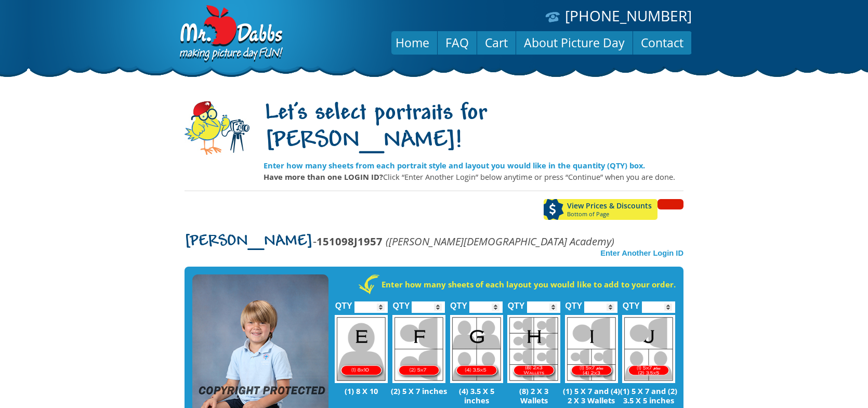 This screenshot has height=408, width=868. I want to click on a: Cart, so click(496, 43).